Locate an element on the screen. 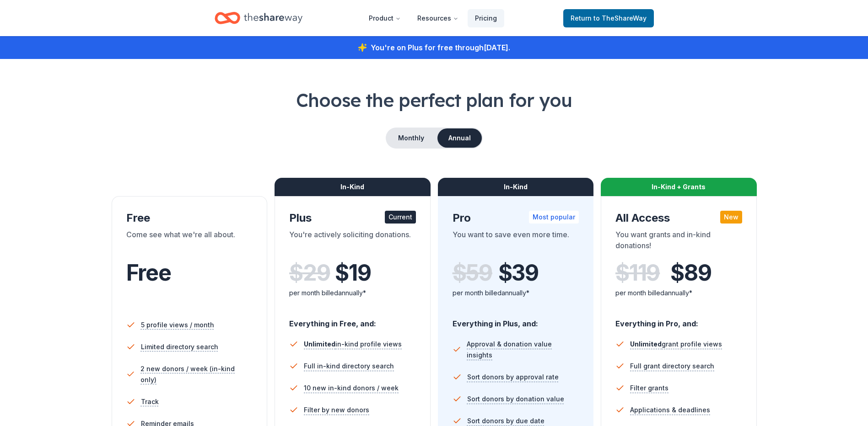 Image resolution: width=868 pixels, height=426 pixels. span: 10 new in-kind donors / week is located at coordinates (351, 388).